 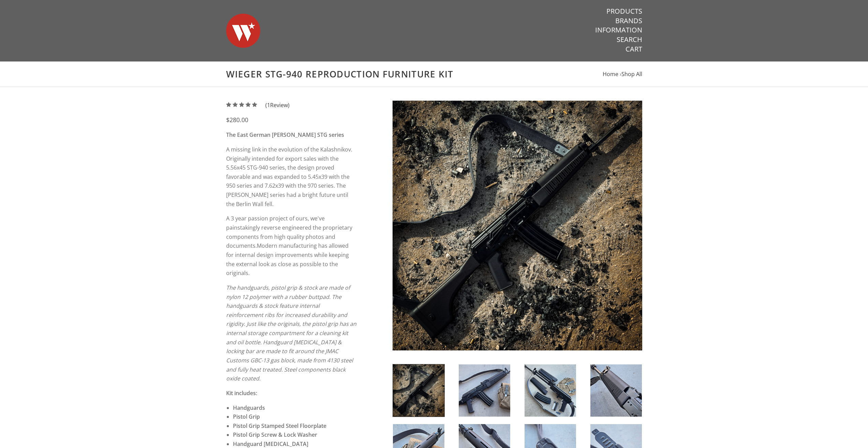 What do you see at coordinates (268, 105) in the screenshot?
I see `span: 1` at bounding box center [268, 105].